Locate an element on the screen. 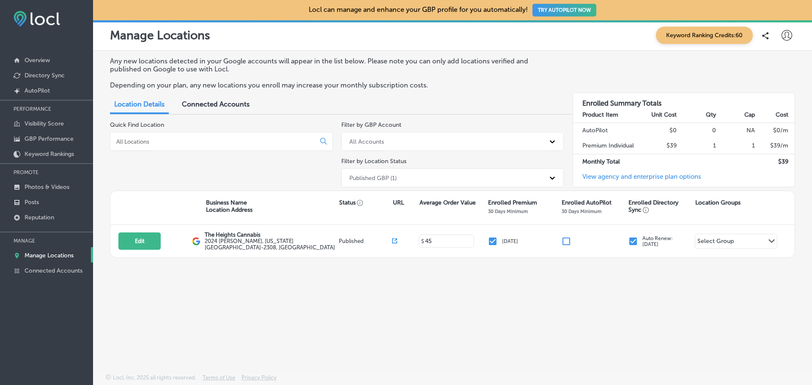 Image resolution: width=812 pixels, height=385 pixels. td: 0 is located at coordinates (696, 130).